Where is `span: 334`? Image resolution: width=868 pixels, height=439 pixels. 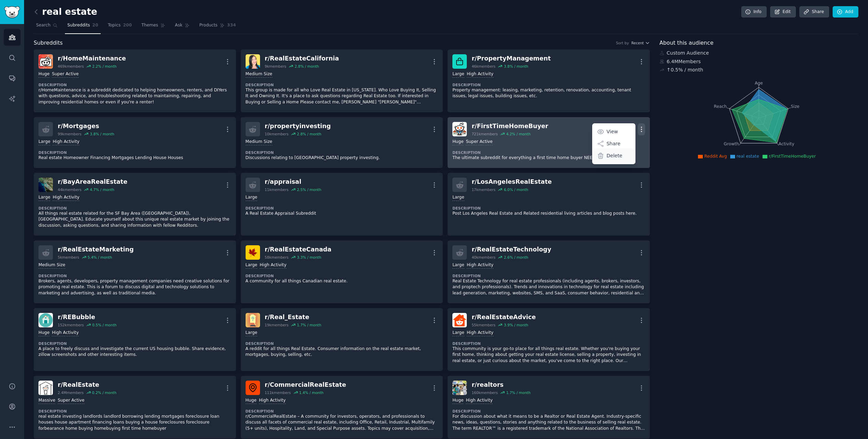 span: 334 is located at coordinates (231, 25).